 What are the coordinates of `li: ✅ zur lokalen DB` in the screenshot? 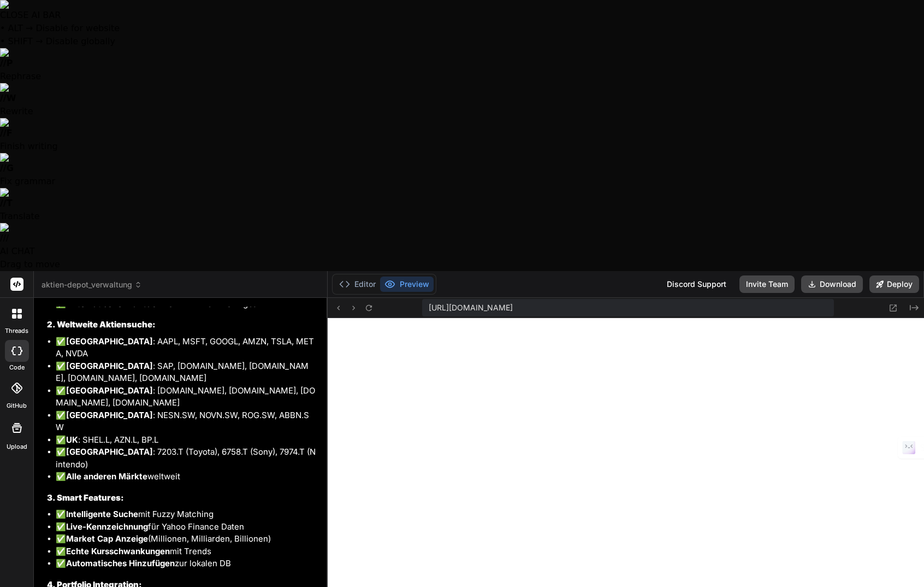 It's located at (187, 563).